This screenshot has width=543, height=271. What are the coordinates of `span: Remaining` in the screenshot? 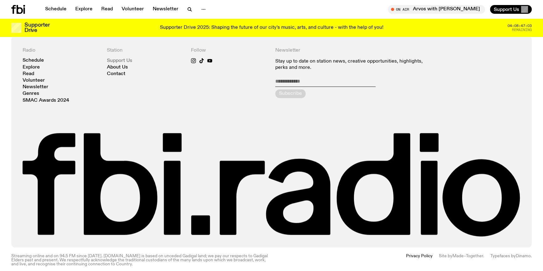 It's located at (521, 30).